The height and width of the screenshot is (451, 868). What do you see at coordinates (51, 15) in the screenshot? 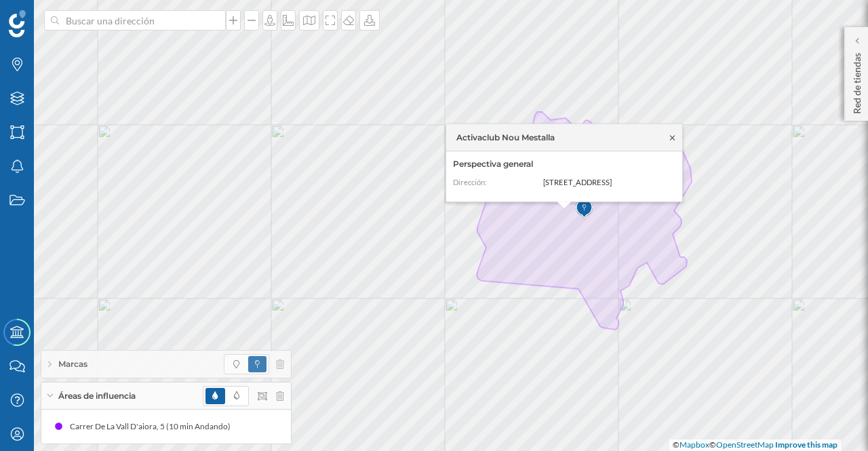
I see `span: Soporte` at bounding box center [51, 15].